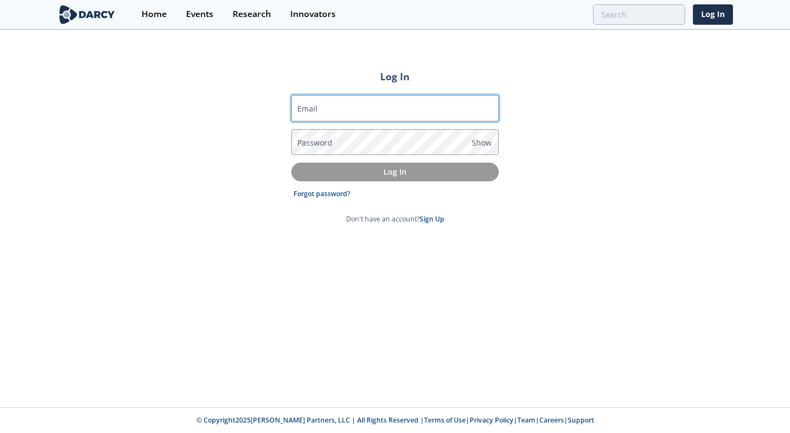 This screenshot has height=433, width=790. I want to click on div: Events, so click(200, 14).